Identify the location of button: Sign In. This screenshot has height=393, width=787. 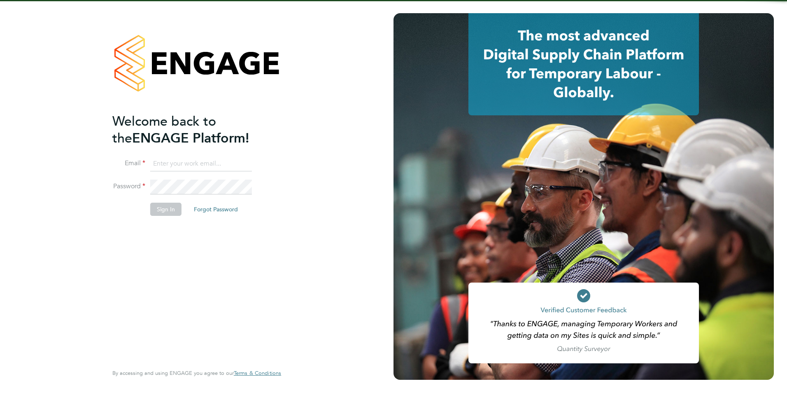
(166, 209).